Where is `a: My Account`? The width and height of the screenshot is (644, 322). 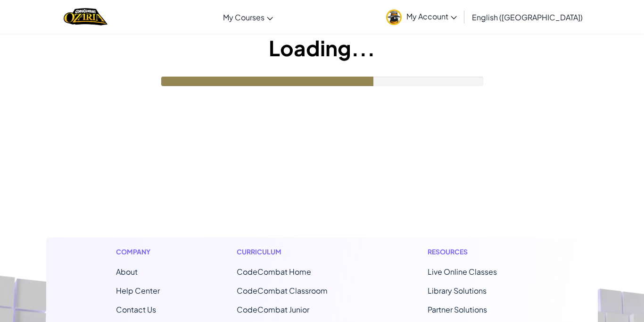 a: My Account is located at coordinates (421, 16).